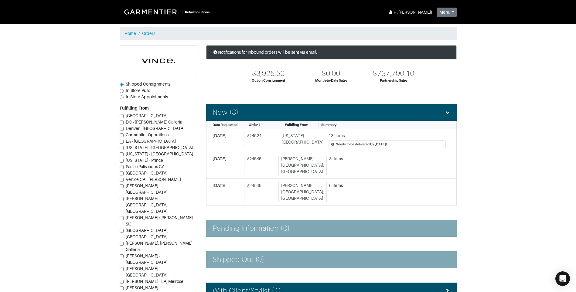  Describe the element at coordinates (197, 12) in the screenshot. I see `small: Retail Solutions` at that location.